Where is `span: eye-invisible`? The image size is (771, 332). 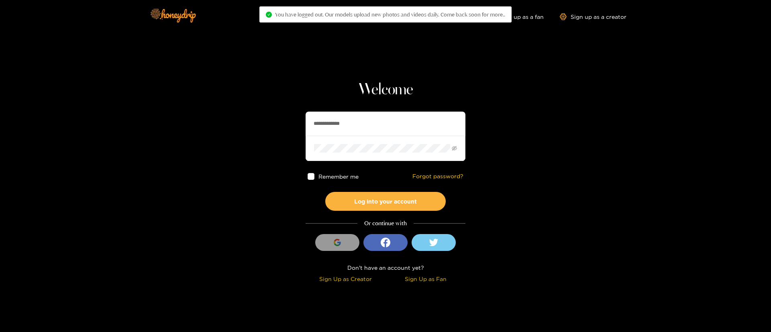
span: eye-invisible is located at coordinates (454, 148).